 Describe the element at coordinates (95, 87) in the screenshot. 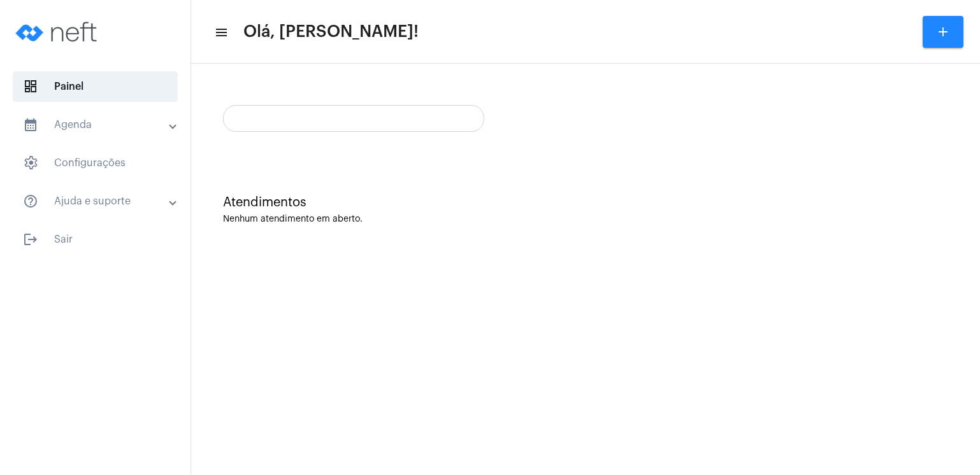

I see `span: Painel` at that location.